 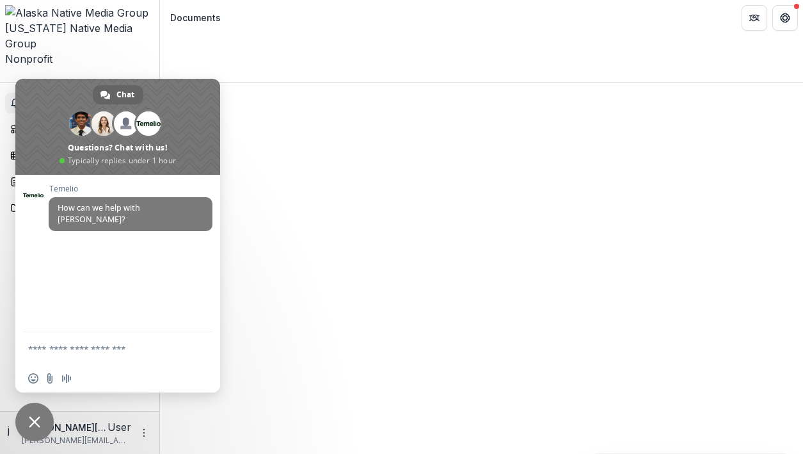 What do you see at coordinates (144, 433) in the screenshot?
I see `button: More` at bounding box center [144, 433].